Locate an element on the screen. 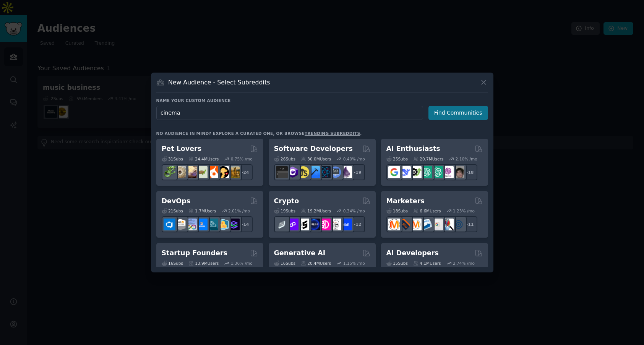 This screenshot has width=644, height=345. div: 15 Sub s is located at coordinates (397, 263).